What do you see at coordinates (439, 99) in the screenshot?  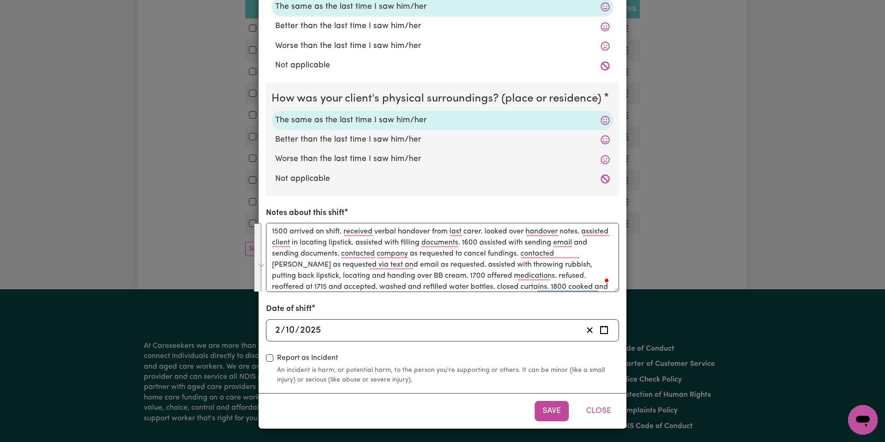 I see `legend: How was your client's physical surroundings? (place or residence)` at bounding box center [439, 99].